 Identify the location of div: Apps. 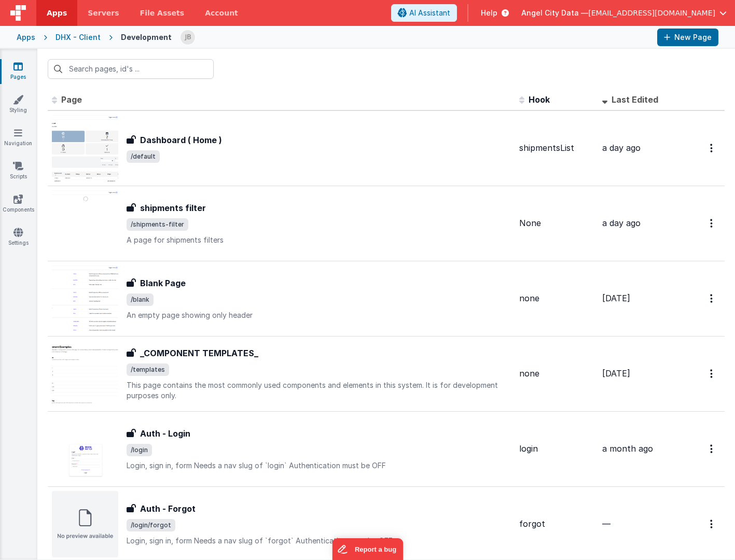
(26, 37).